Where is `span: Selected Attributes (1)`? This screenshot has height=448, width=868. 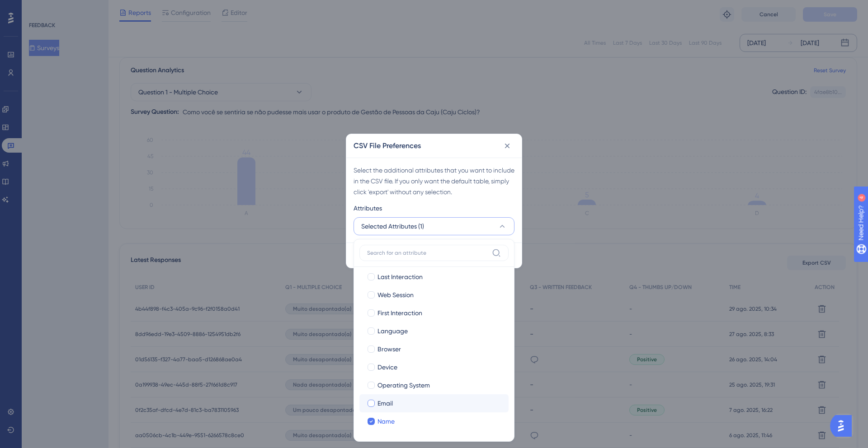
span: Selected Attributes (1) is located at coordinates (393, 226).